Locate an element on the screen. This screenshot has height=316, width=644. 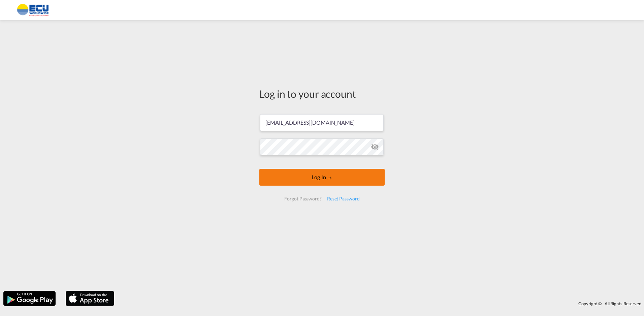
img: apple.png is located at coordinates (90, 298).